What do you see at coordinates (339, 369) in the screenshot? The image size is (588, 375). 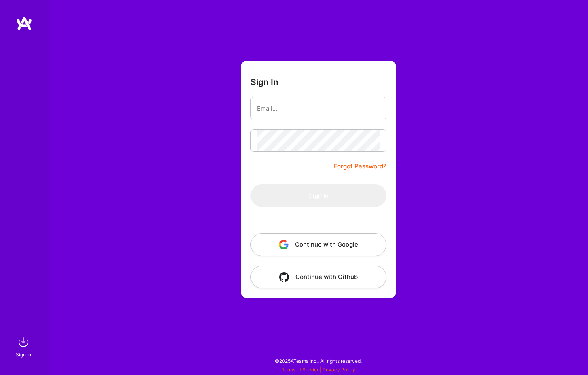 I see `a: Privacy Policy` at bounding box center [339, 369].